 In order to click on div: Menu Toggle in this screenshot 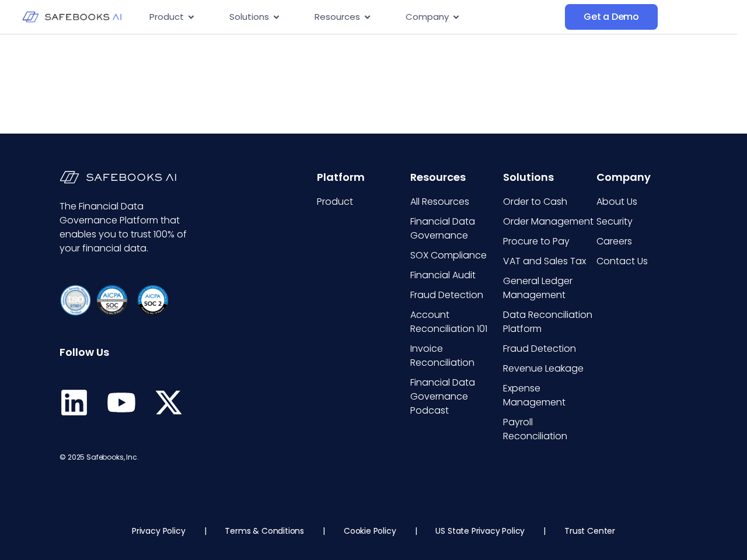, I will do `click(353, 17)`.